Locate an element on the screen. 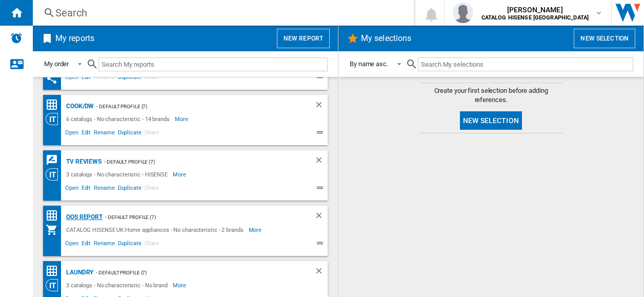 The width and height of the screenshot is (644, 297). img: alerts-logo.svg is located at coordinates (16, 38).